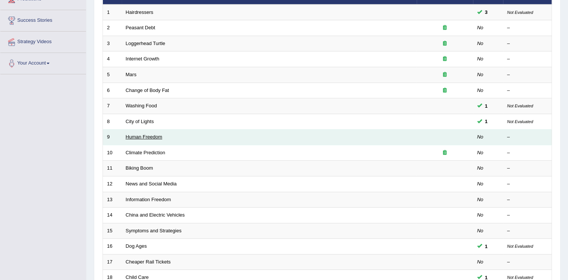 The height and width of the screenshot is (280, 568). What do you see at coordinates (140, 12) in the screenshot?
I see `a: Hairdressers` at bounding box center [140, 12].